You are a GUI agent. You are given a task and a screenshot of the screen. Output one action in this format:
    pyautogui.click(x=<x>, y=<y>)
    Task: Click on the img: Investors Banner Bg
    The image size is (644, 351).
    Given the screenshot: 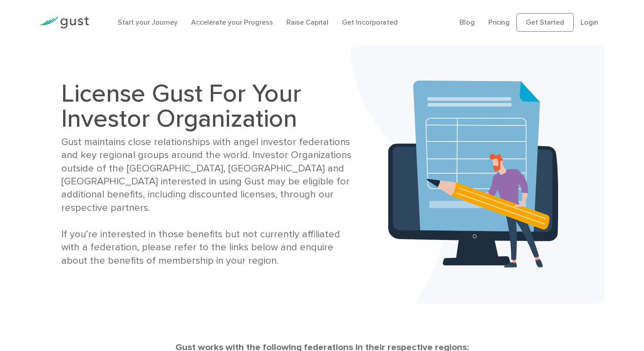 What is the action you would take?
    pyautogui.click(x=478, y=174)
    